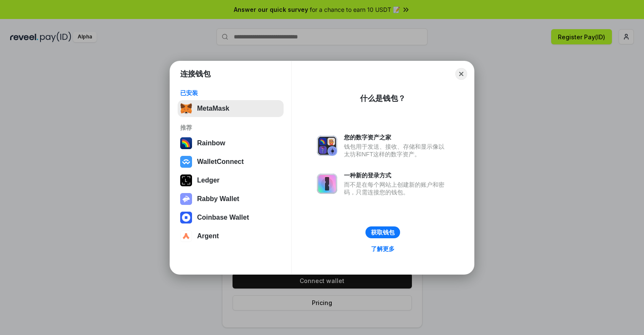  What do you see at coordinates (213, 108) in the screenshot?
I see `div: MetaMask` at bounding box center [213, 108].